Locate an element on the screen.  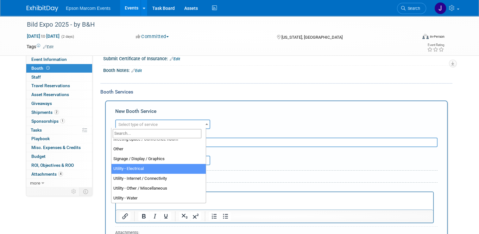
span: Event Information is located at coordinates (49, 59).